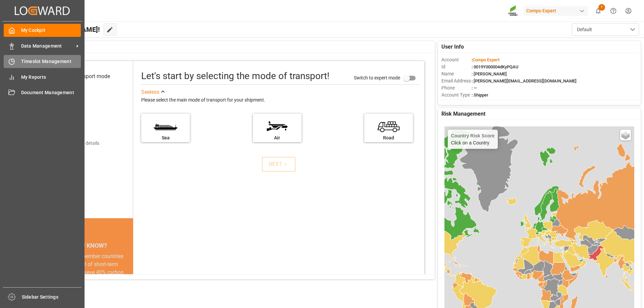 The width and height of the screenshot is (644, 308). I want to click on img: Screenshot%202023-09-29%20at%2010.02.21.png_1712312052.png, so click(513, 11).